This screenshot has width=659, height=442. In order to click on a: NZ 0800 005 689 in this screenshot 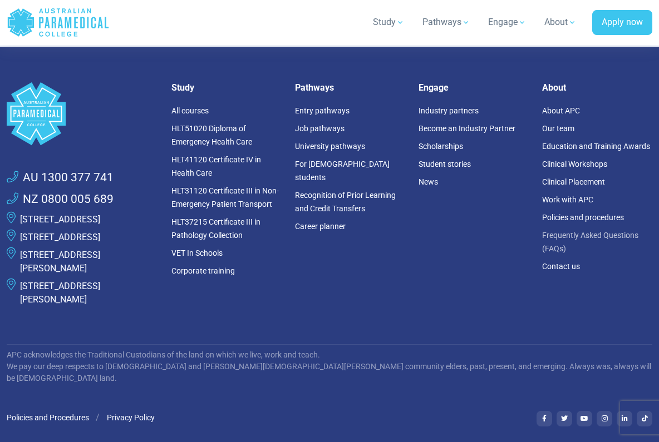, I will do `click(60, 199)`.